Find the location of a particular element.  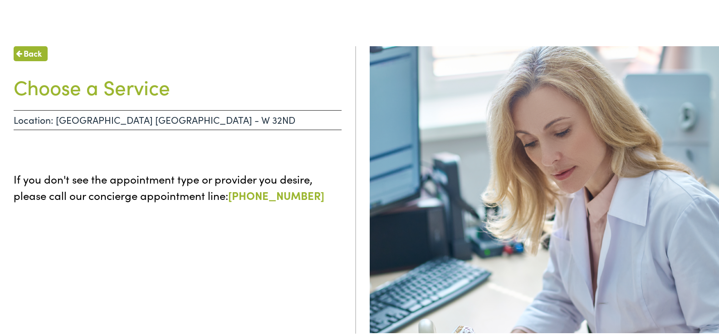

a: Back is located at coordinates (30, 52).